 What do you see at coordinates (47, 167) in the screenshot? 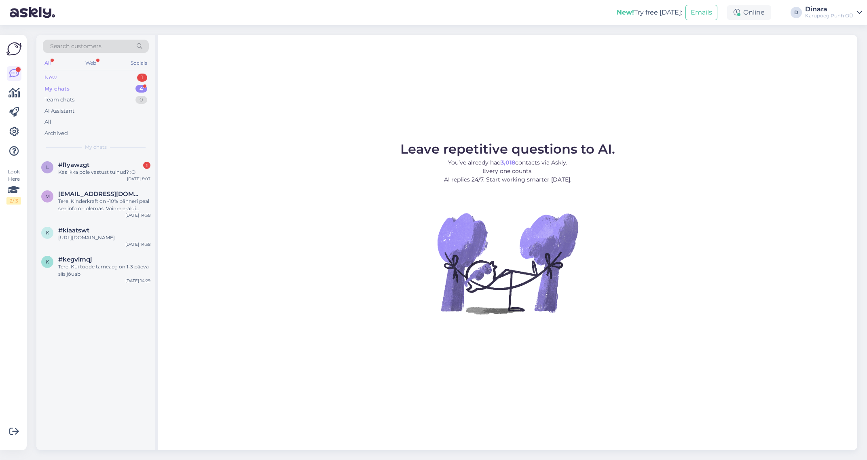
I see `span: l` at bounding box center [47, 167].